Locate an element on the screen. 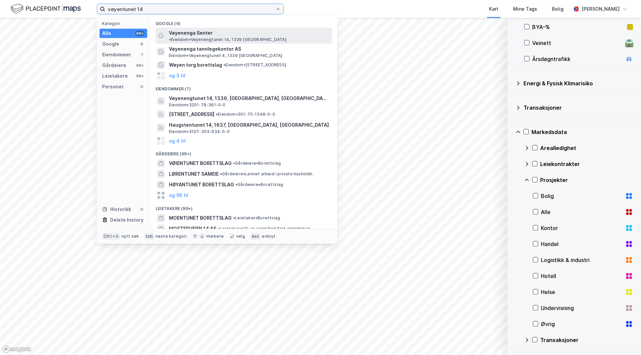 This screenshot has height=355, width=641. div: Eiendommer (7) is located at coordinates (244, 87).